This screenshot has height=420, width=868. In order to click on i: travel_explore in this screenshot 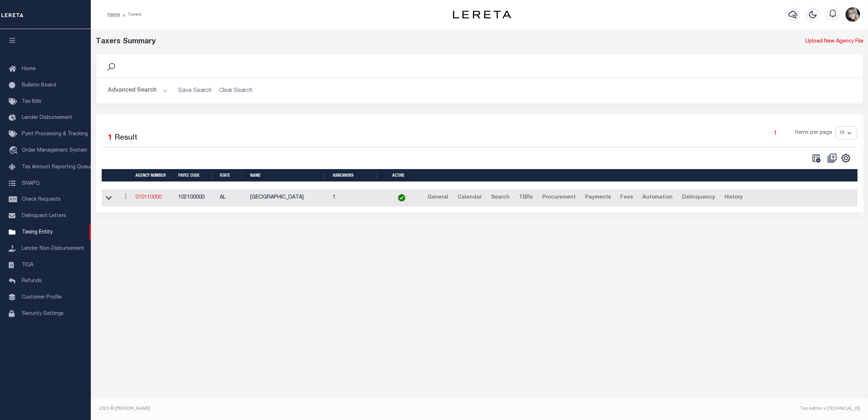, I will do `click(14, 151)`.